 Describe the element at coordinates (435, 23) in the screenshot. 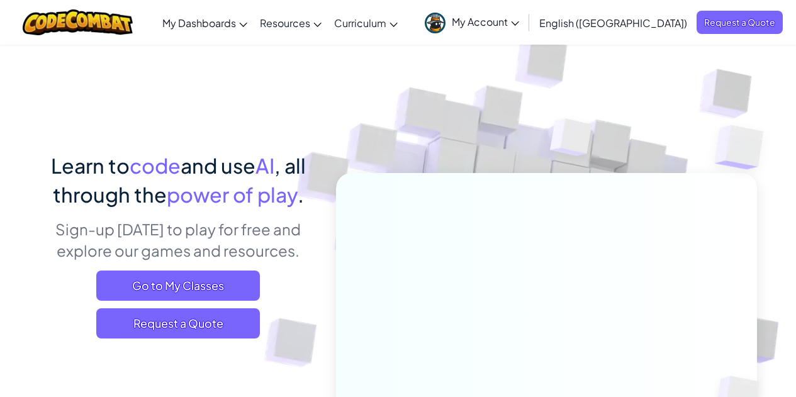

I see `img: avatar` at that location.